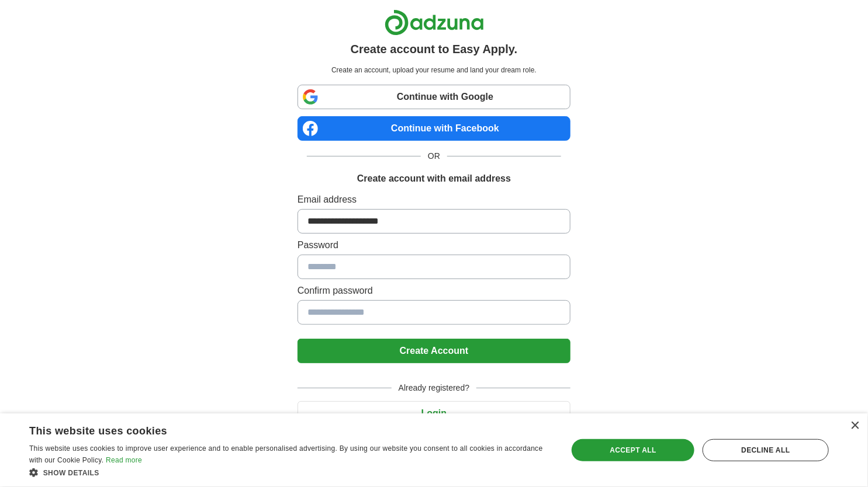 The height and width of the screenshot is (487, 868). Describe the element at coordinates (286, 455) in the screenshot. I see `span: This website uses cookies to improve user experience and to enable personalised advertising. By u...` at that location.